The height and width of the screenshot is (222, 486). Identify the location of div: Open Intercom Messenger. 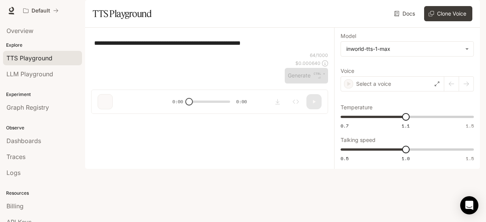
(469, 205).